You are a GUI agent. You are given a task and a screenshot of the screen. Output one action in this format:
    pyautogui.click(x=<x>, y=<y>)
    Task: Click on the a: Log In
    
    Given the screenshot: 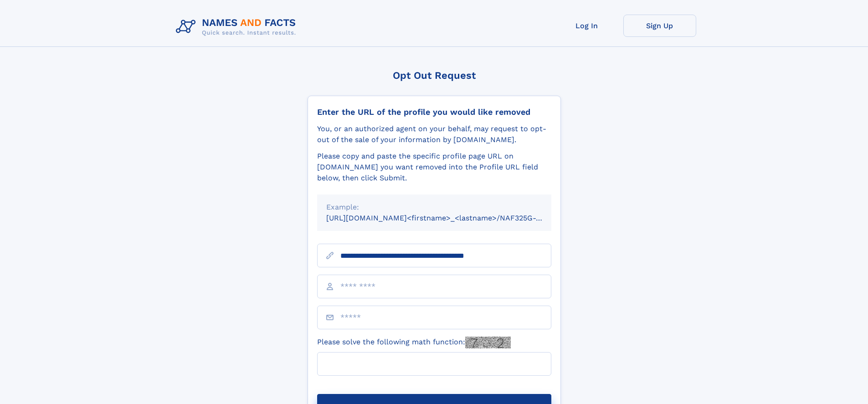 What is the action you would take?
    pyautogui.click(x=587, y=25)
    